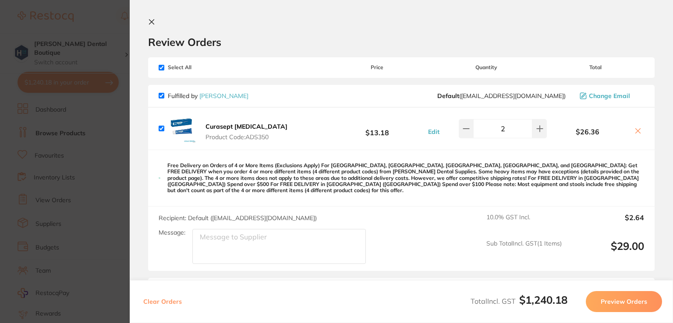 The width and height of the screenshot is (673, 323). What do you see at coordinates (401, 42) in the screenshot?
I see `h2: Review Orders` at bounding box center [401, 42].